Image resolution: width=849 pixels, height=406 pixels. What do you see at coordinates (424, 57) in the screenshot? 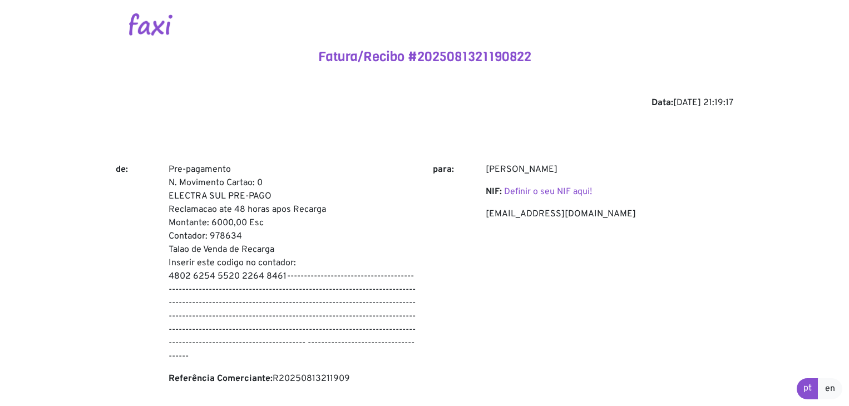
I see `h4: Fatura/Recibo #2025081321190822` at bounding box center [424, 57].